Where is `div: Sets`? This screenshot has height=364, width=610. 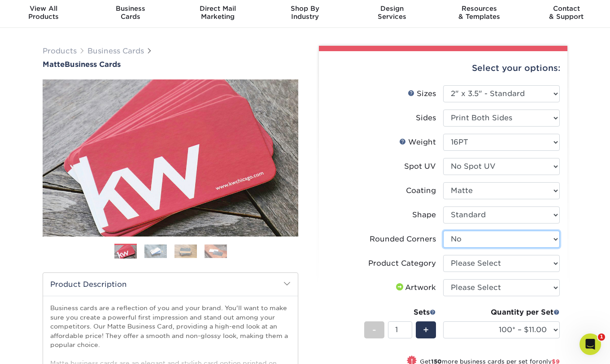 div: Sets is located at coordinates (400, 313).